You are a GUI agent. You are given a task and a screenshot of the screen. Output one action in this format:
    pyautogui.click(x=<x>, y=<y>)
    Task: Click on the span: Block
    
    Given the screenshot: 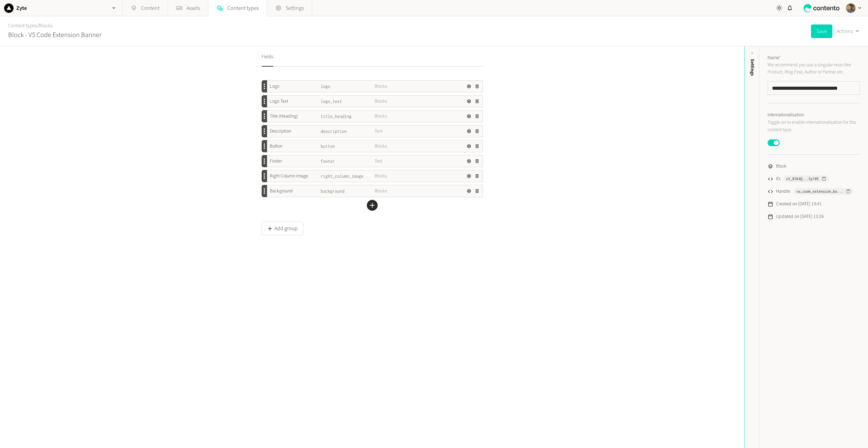 What is the action you would take?
    pyautogui.click(x=781, y=166)
    